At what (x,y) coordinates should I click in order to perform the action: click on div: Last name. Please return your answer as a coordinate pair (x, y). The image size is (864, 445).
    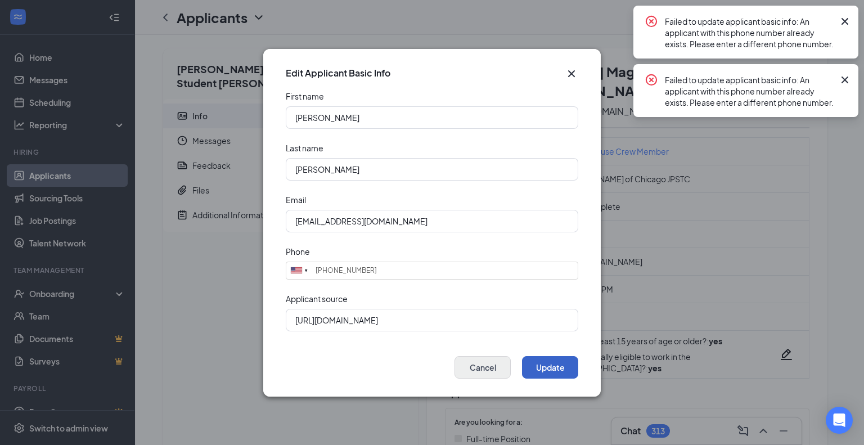
    Looking at the image, I should click on (304, 148).